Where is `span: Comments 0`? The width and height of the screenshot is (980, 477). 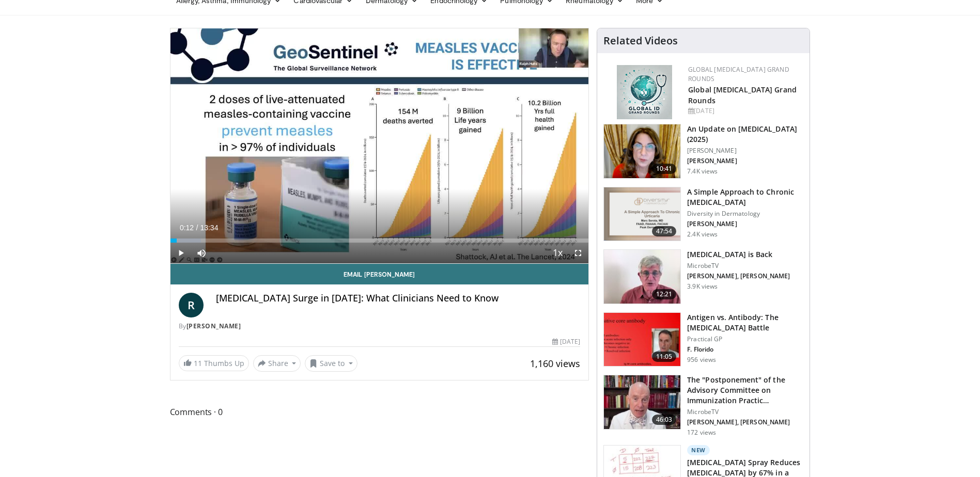
span: Comments 0 is located at coordinates (379, 412).